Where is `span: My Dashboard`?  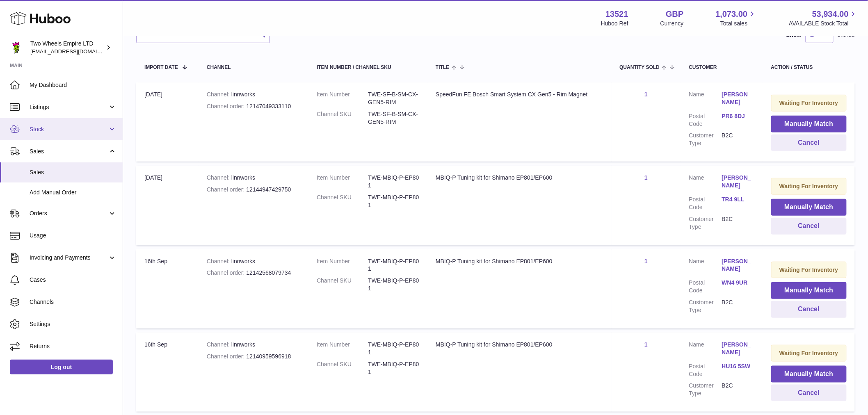 span: My Dashboard is located at coordinates (73, 85).